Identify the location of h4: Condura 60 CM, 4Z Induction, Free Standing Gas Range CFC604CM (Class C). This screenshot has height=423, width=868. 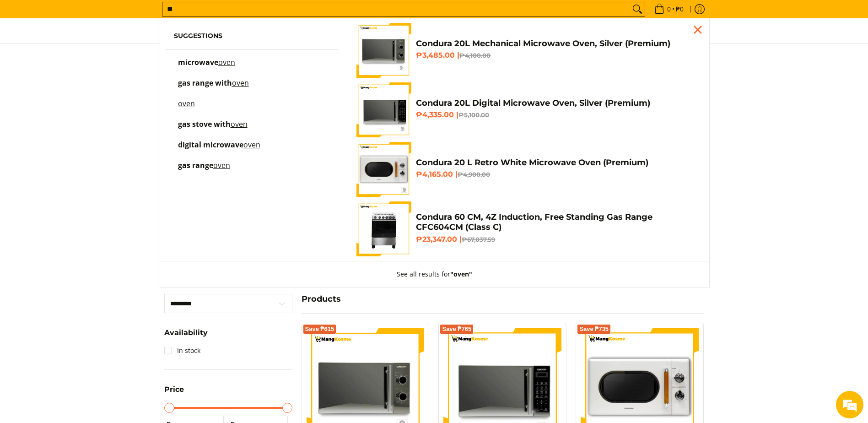
(556, 222).